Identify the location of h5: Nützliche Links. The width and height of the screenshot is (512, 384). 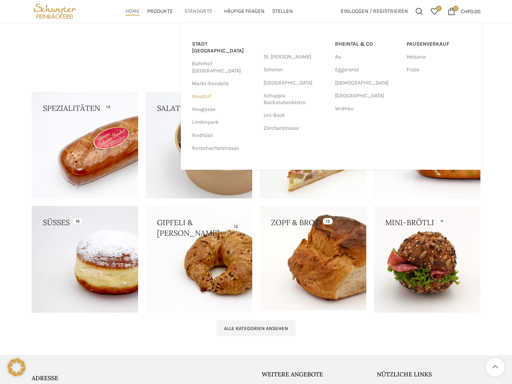
(429, 374).